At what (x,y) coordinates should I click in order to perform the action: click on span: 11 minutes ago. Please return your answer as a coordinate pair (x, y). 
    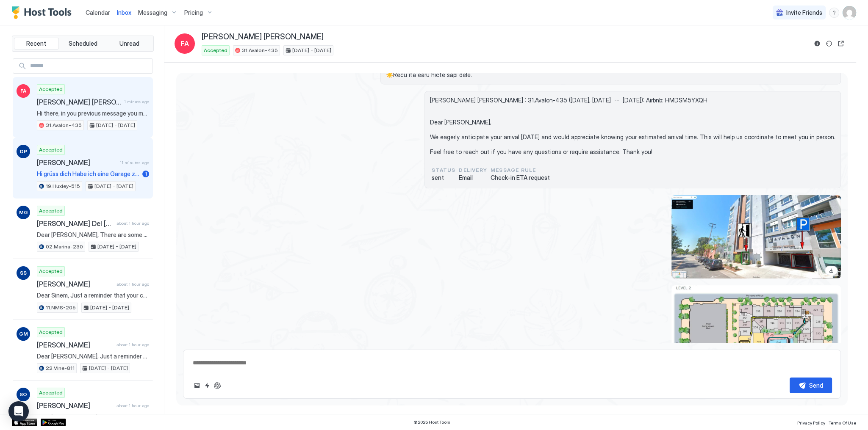
    Looking at the image, I should click on (134, 163).